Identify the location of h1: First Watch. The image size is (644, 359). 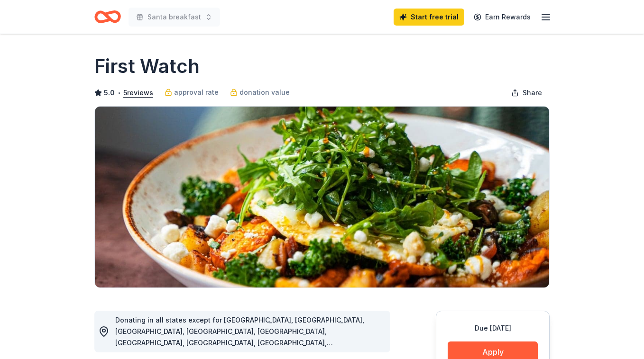
(147, 66).